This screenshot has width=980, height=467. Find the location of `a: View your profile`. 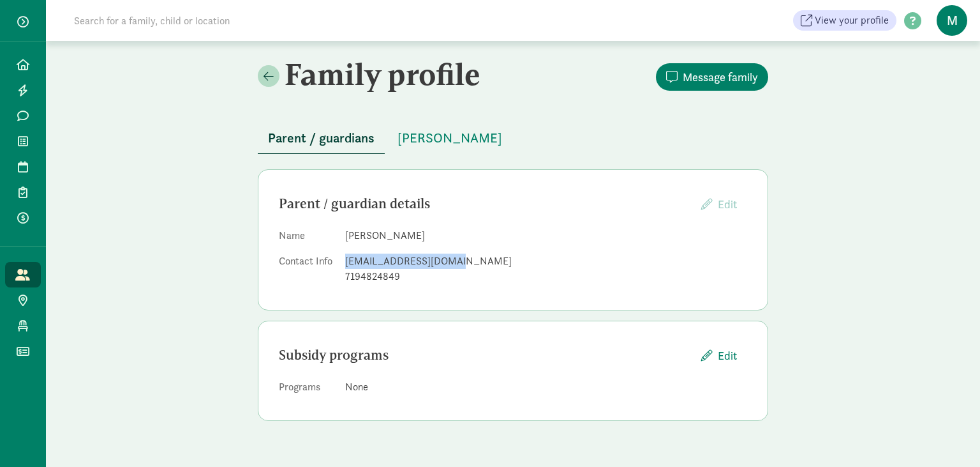

a: View your profile is located at coordinates (845, 20).